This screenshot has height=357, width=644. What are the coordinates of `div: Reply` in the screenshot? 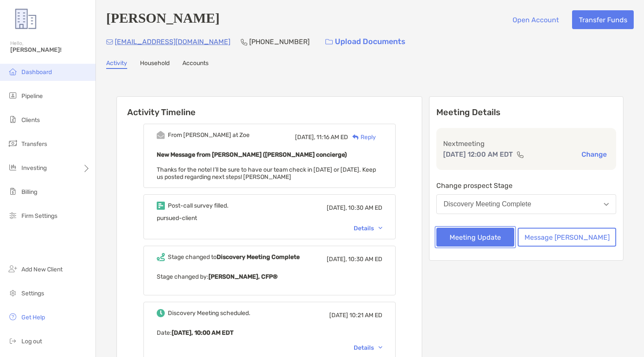 It's located at (362, 137).